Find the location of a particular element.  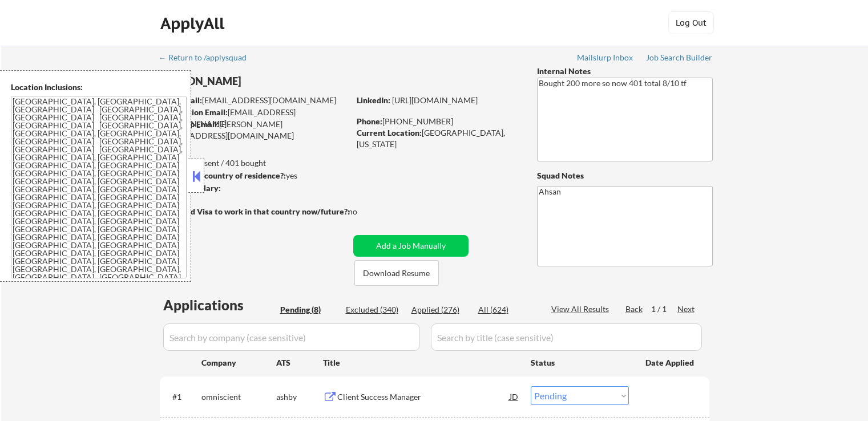

a: ← Return to /applysquad is located at coordinates (208, 58).